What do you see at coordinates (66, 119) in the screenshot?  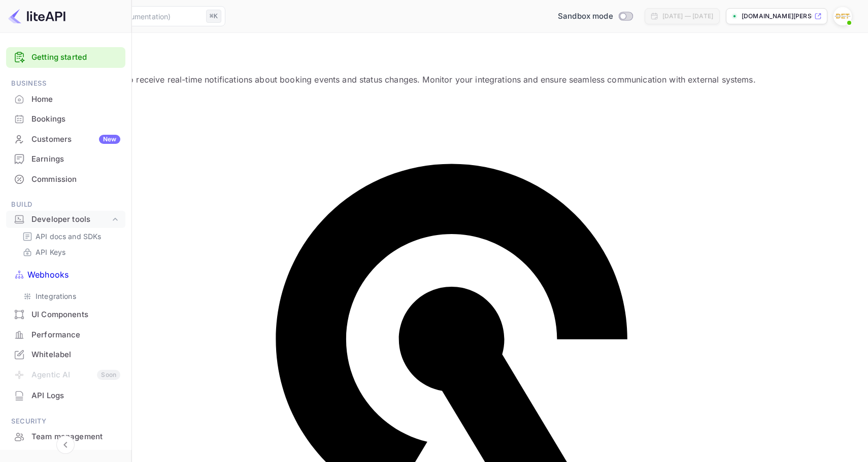 I see `a: Bookings` at bounding box center [66, 119].